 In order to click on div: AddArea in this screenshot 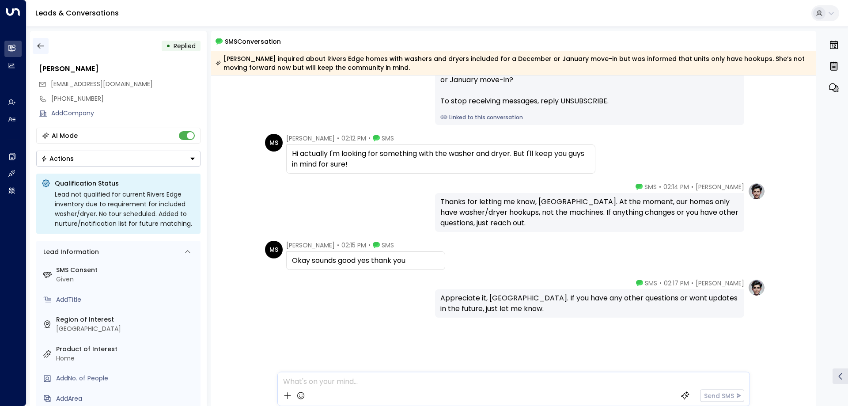, I will do `click(126, 399)`.